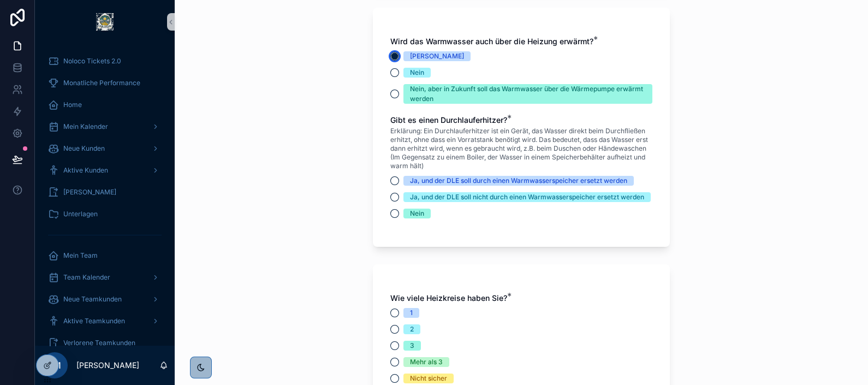 This screenshot has height=385, width=868. Describe the element at coordinates (105, 22) in the screenshot. I see `img: App logo` at that location.